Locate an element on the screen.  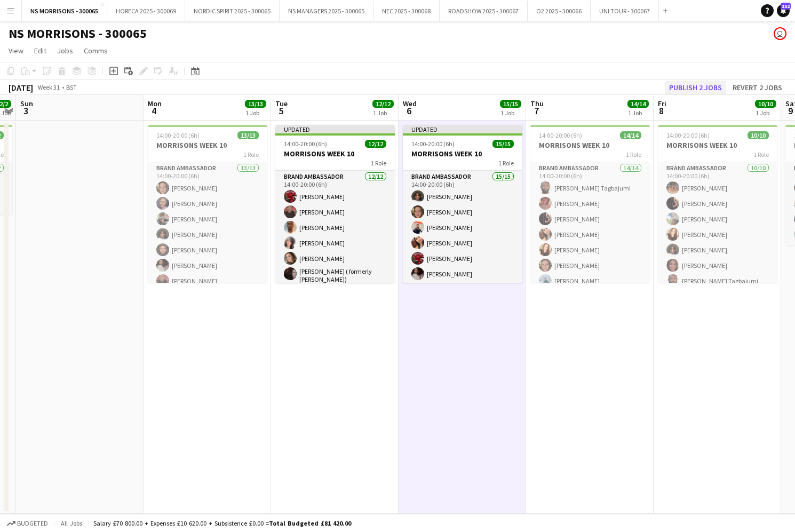
button: HORECA 2025 - 300069 is located at coordinates (146, 11).